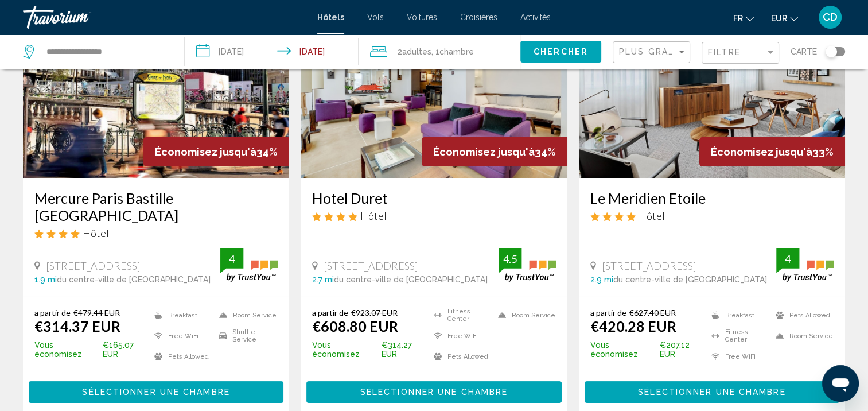  What do you see at coordinates (415, 52) in the screenshot?
I see `span: 2` at bounding box center [415, 52].